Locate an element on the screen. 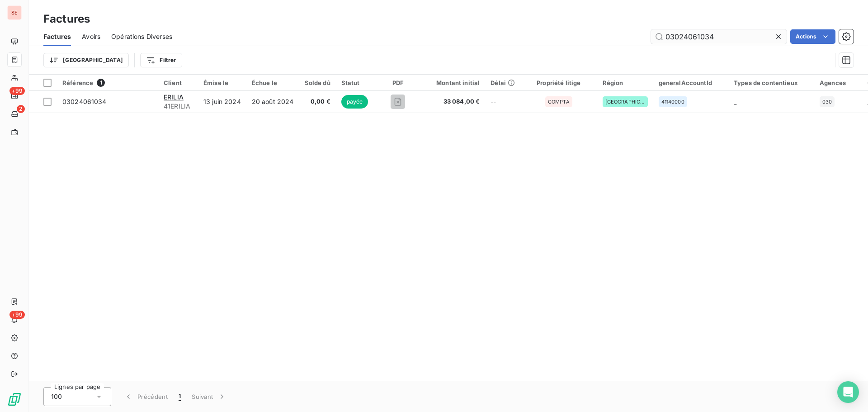 This screenshot has width=868, height=412. span: Référence is located at coordinates (78, 83).